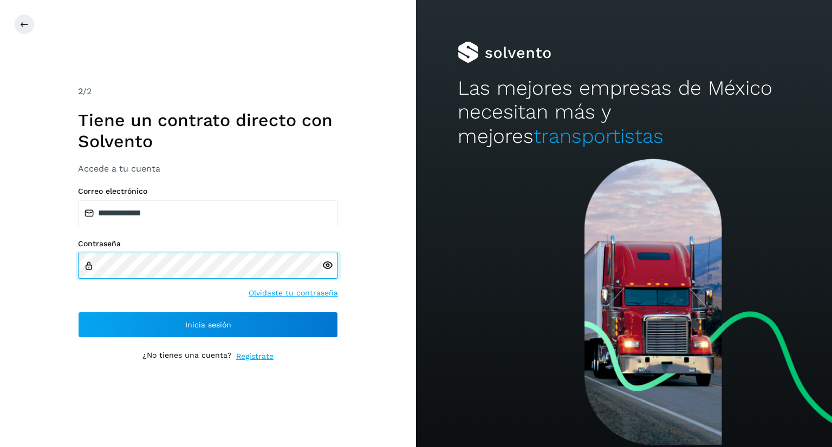  Describe the element at coordinates (208, 168) in the screenshot. I see `h3: Accede a tu cuenta` at that location.